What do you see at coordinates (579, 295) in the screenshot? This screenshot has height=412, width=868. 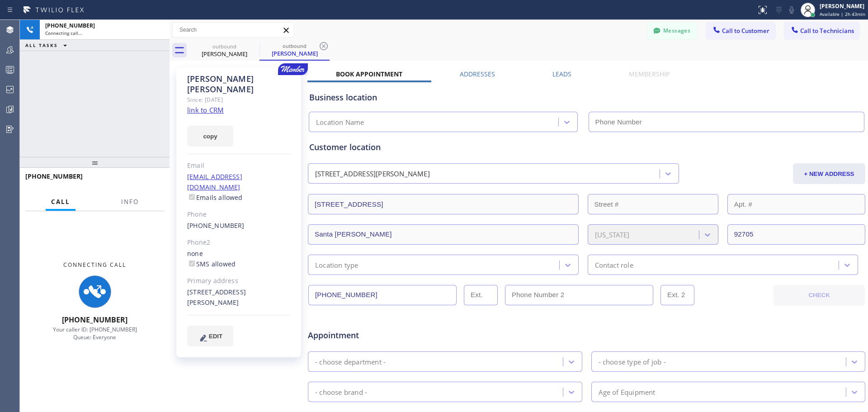 I see `input: Phone Number 2` at bounding box center [579, 295].